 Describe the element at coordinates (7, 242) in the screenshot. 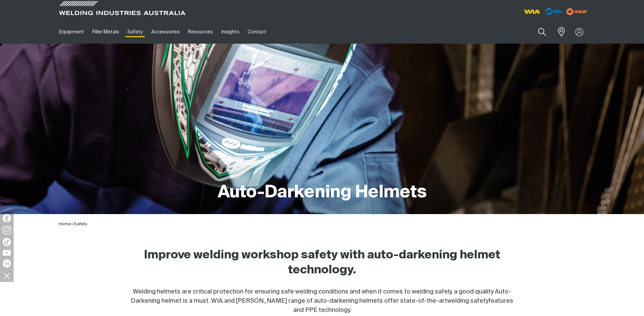

I see `img: TikTok` at that location.